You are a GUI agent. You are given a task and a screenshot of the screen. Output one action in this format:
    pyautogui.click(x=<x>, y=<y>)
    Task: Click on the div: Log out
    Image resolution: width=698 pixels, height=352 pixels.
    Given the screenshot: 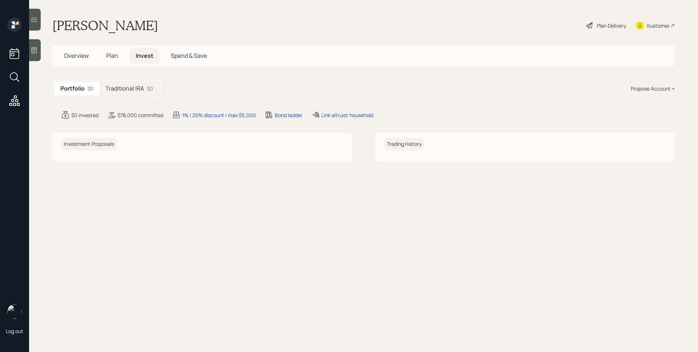 What is the action you would take?
    pyautogui.click(x=15, y=331)
    